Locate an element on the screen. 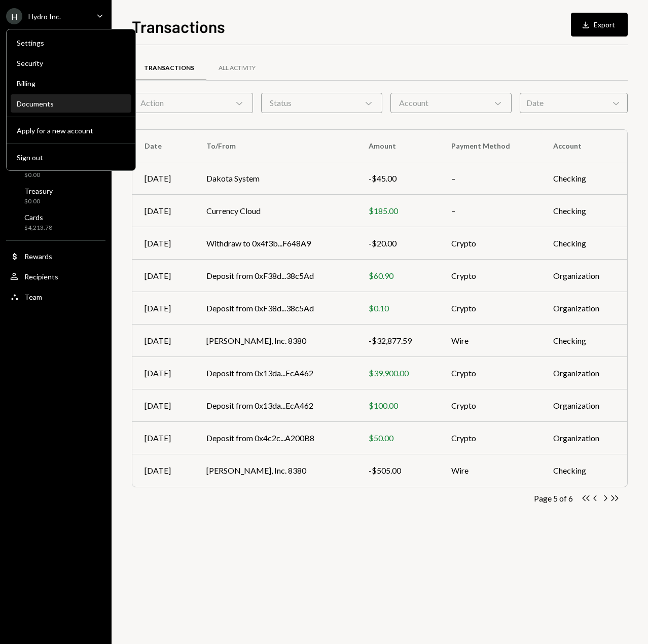  button: Sign out is located at coordinates (71, 158).